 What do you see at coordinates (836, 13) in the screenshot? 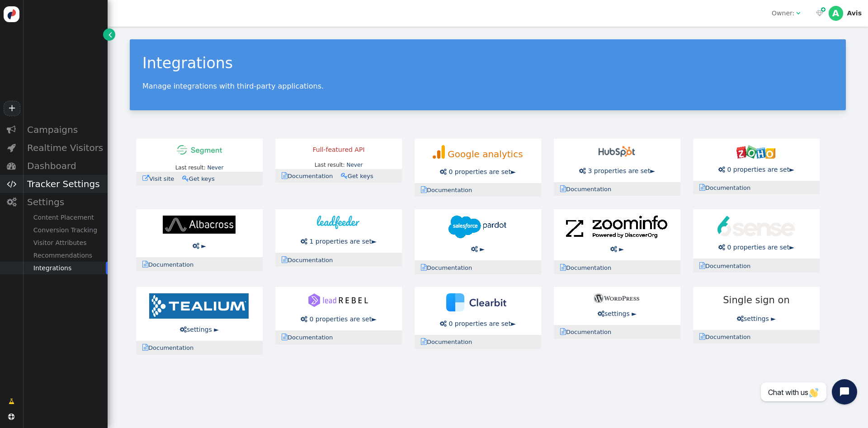
I see `div: A` at bounding box center [836, 13].